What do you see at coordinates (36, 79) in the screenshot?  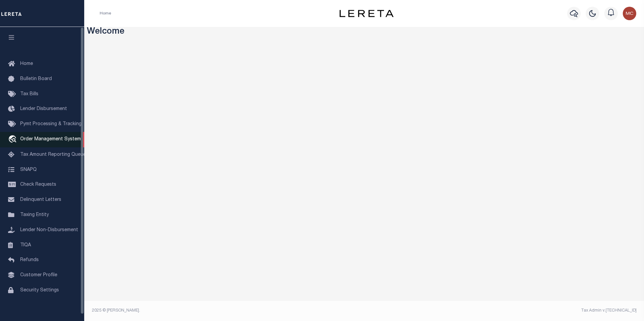 I see `span: Bulletin Board` at bounding box center [36, 79].